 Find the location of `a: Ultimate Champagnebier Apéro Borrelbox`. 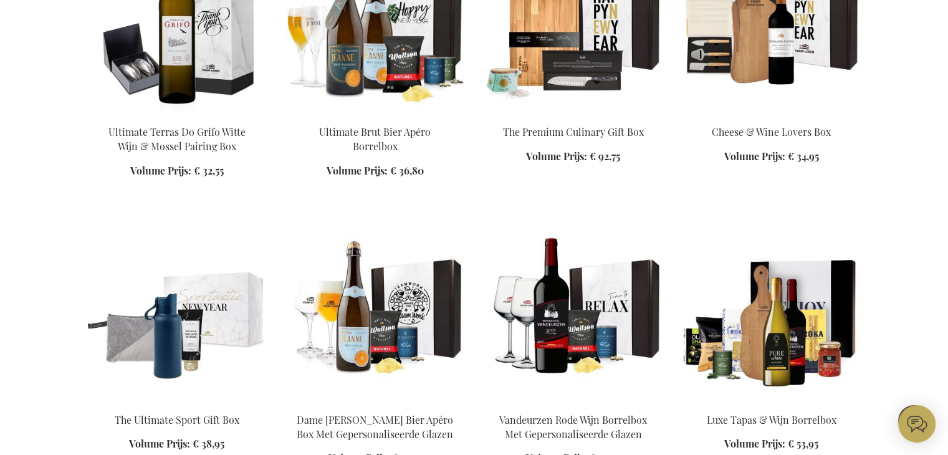

a: Ultimate Champagnebier Apéro Borrelbox is located at coordinates (375, 115).